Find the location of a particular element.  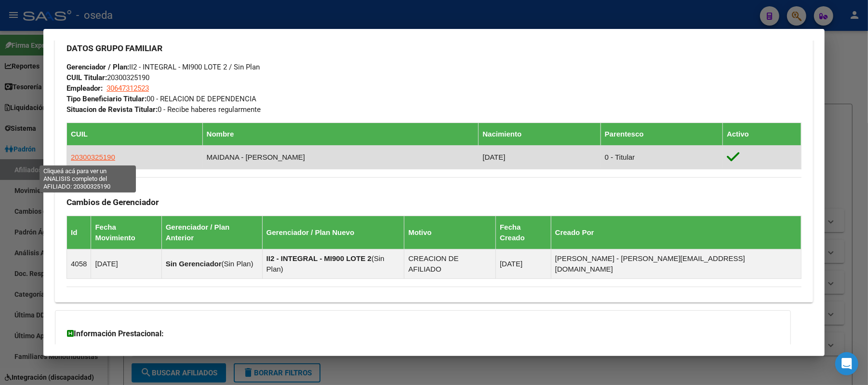

th: Fecha Movimiento is located at coordinates (126, 233).